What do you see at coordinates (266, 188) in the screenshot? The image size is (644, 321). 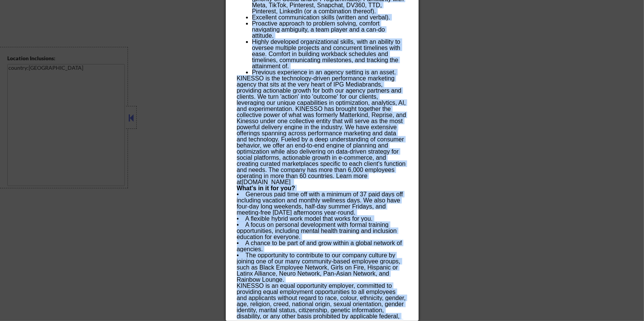 I see `strong: What's in it for you?` at bounding box center [266, 188].